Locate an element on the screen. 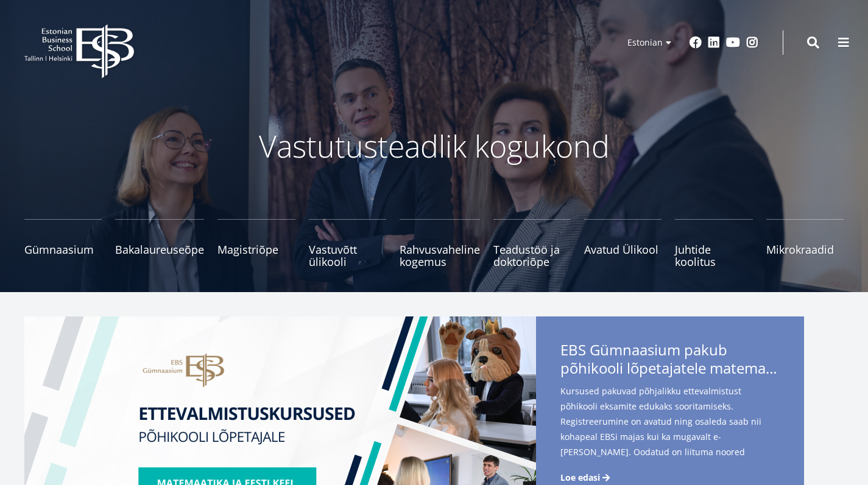 The width and height of the screenshot is (868, 485). a: Juhtide koolitus is located at coordinates (713, 244).